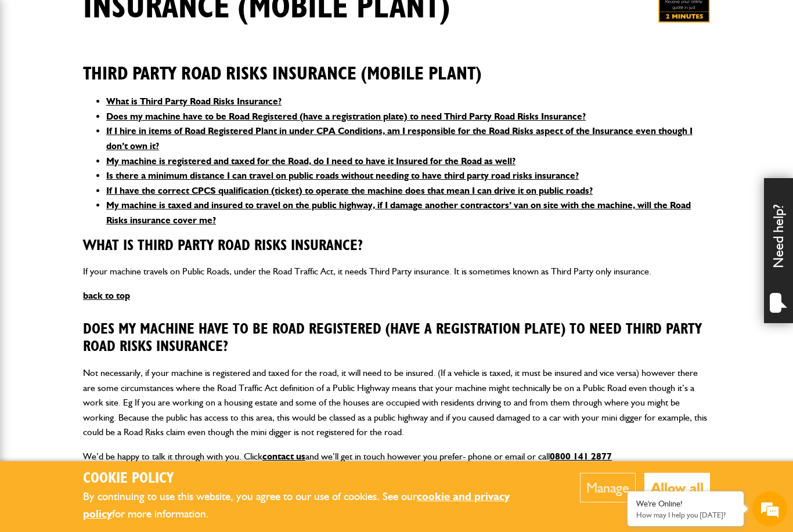 The image size is (793, 532). I want to click on a: My machine is taxed and insured to travel on the public highway, if I damage another contractors’..., so click(398, 212).